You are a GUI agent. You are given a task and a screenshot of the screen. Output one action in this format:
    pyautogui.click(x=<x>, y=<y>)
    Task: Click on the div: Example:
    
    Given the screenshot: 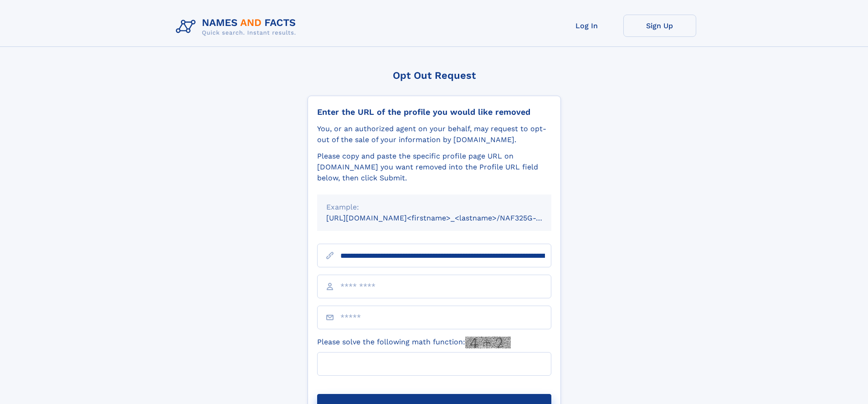 What is the action you would take?
    pyautogui.click(x=434, y=207)
    